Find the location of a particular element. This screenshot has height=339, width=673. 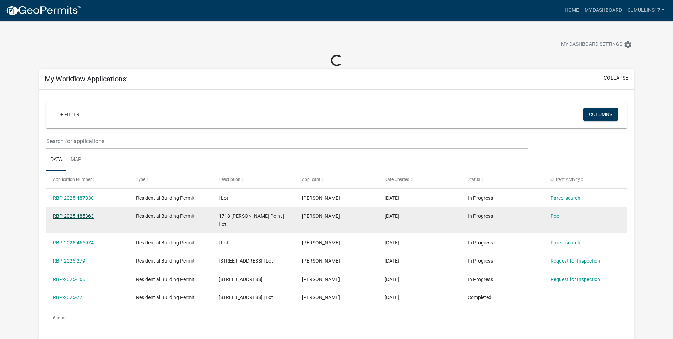

a: RBP-2025-466074 is located at coordinates (73, 243).